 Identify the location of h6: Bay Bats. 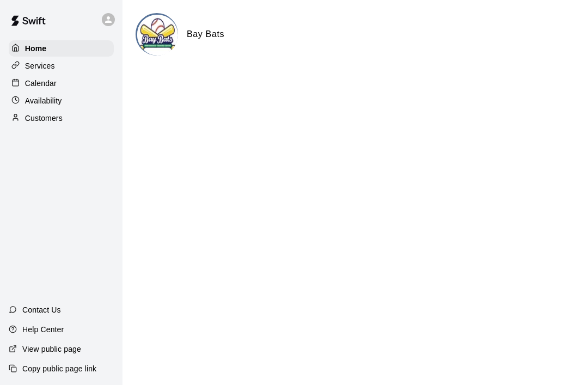
(205, 34).